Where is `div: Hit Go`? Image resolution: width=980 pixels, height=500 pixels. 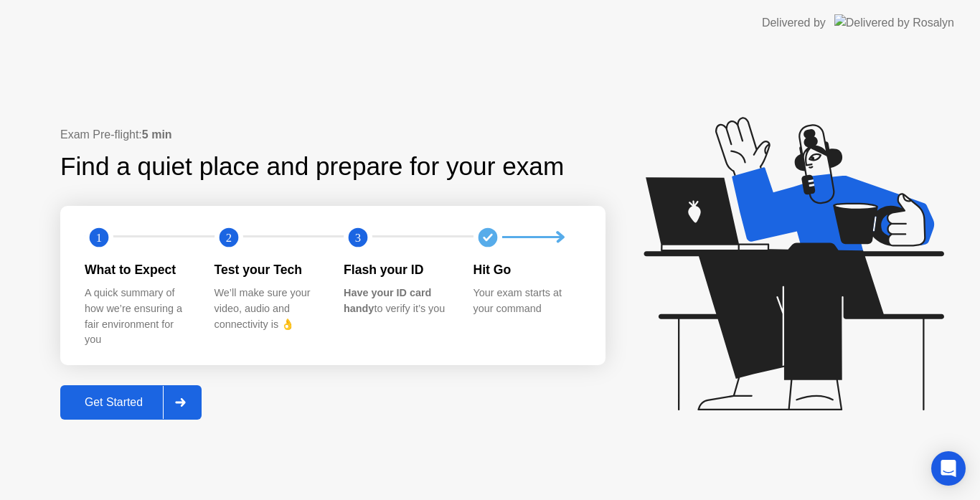
div: Hit Go is located at coordinates (526, 270).